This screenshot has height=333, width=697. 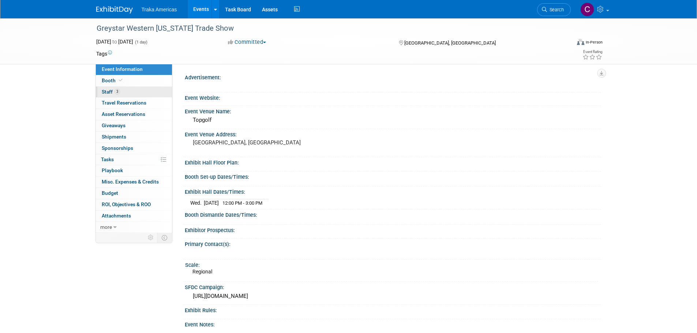 What do you see at coordinates (393, 214) in the screenshot?
I see `div: Booth Dismantle Dates/Times:` at bounding box center [393, 214].